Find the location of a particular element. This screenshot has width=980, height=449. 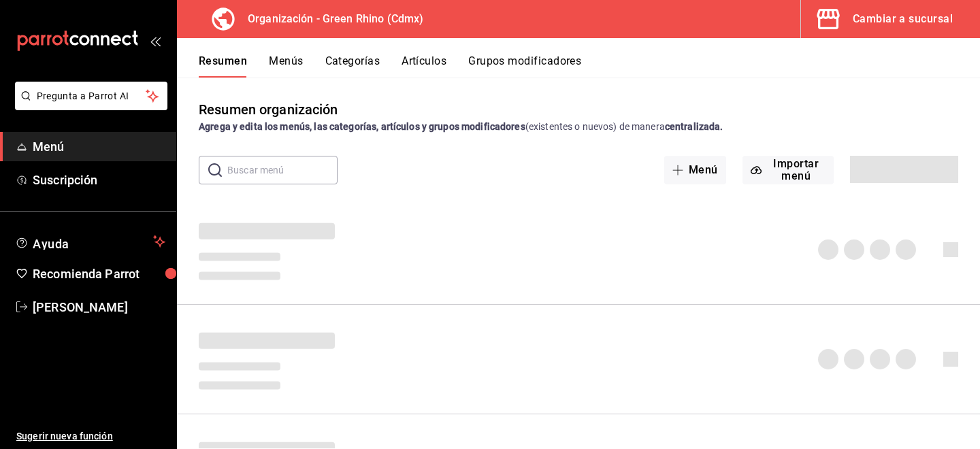

strong: Agrega y edita los menús, las categorías, artículos y grupos modificadores is located at coordinates (362, 127).